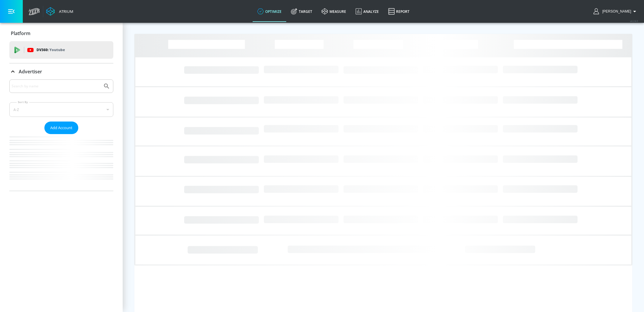  I want to click on span: v 4.24.0, so click(634, 20).